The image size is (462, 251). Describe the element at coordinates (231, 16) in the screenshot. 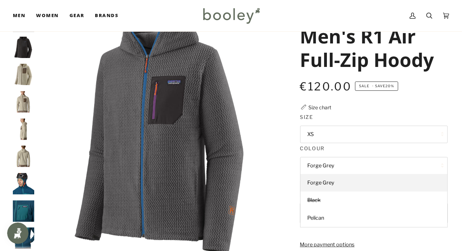

I see `img: Booley` at that location.